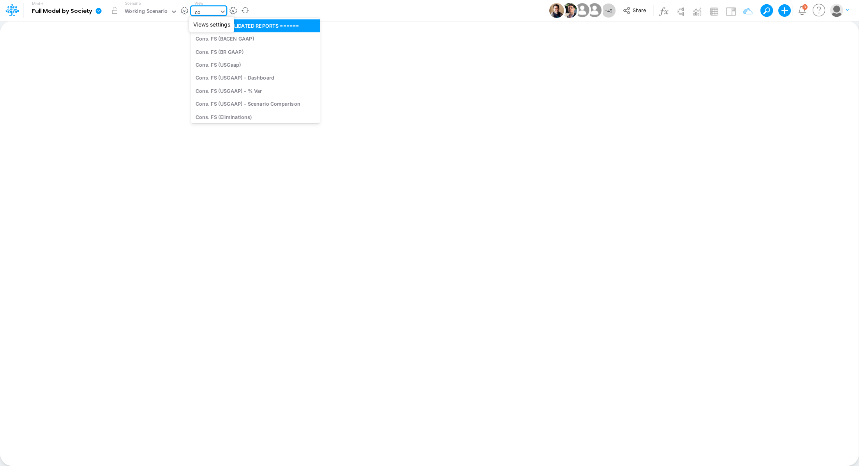 This screenshot has height=466, width=859. Describe the element at coordinates (146, 12) in the screenshot. I see `div: Working Scenario` at that location.